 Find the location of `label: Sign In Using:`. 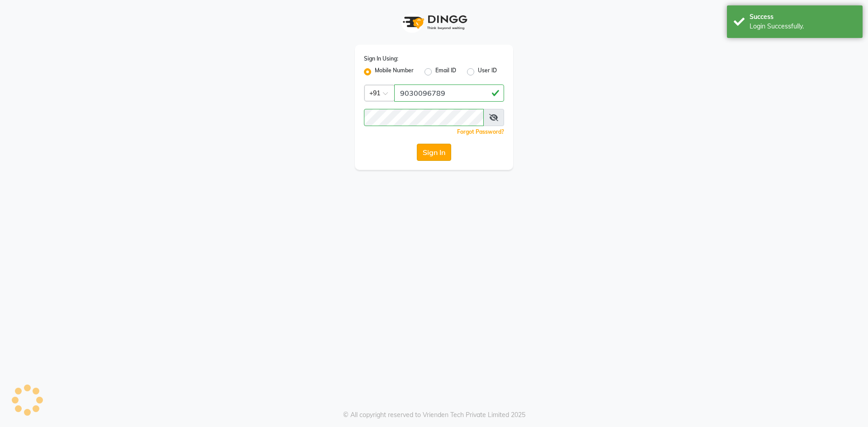

label: Sign In Using: is located at coordinates (381, 59).